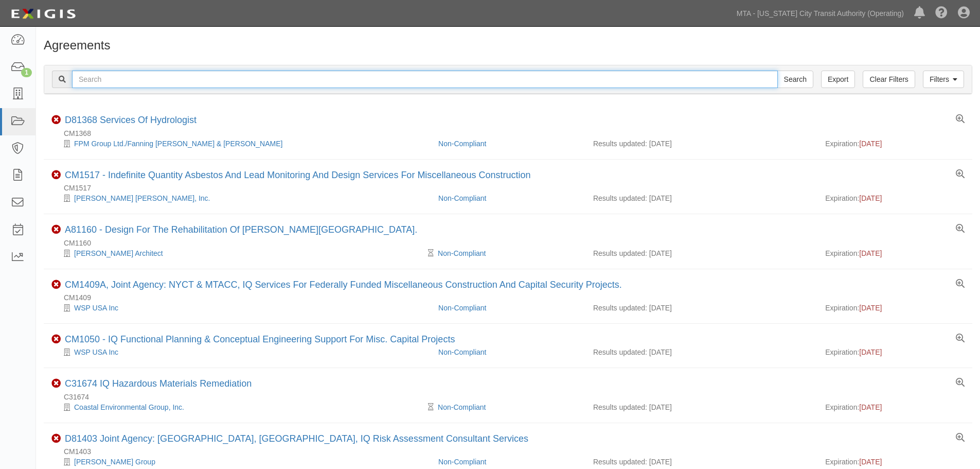  What do you see at coordinates (131, 120) in the screenshot?
I see `div: D81368 Services Of Hydrologist` at bounding box center [131, 120].